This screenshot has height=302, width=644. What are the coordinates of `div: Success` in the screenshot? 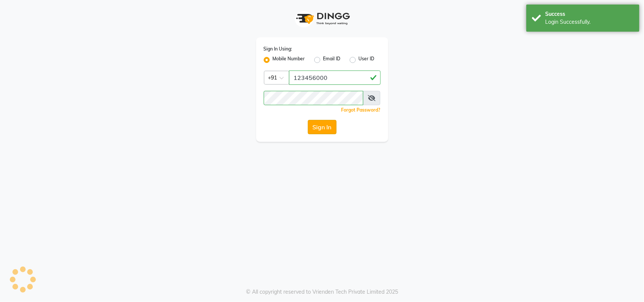 It's located at (589, 14).